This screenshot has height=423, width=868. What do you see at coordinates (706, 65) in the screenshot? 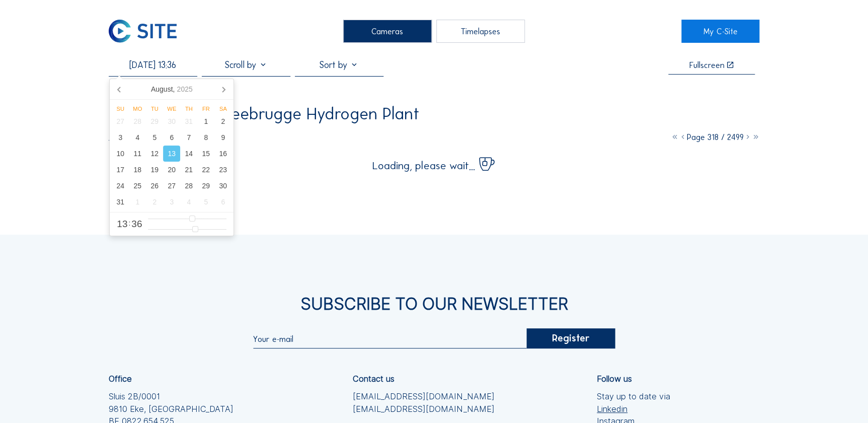
I see `div: Fullscreen` at bounding box center [706, 65].